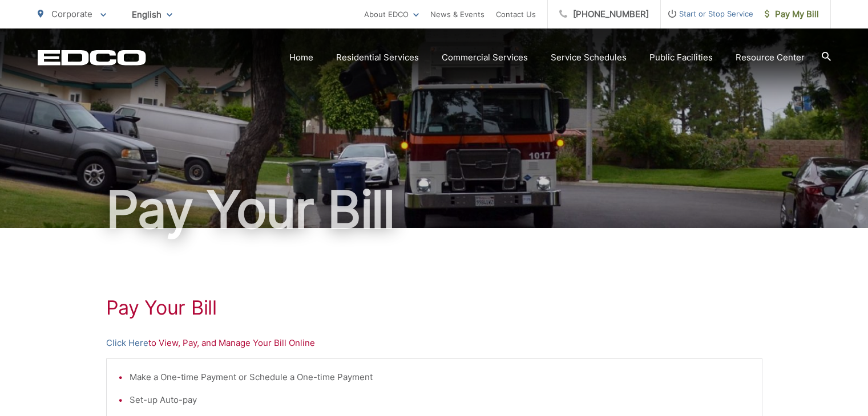  Describe the element at coordinates (91, 58) in the screenshot. I see `a: EDCD logo. Return to the homepage.` at that location.